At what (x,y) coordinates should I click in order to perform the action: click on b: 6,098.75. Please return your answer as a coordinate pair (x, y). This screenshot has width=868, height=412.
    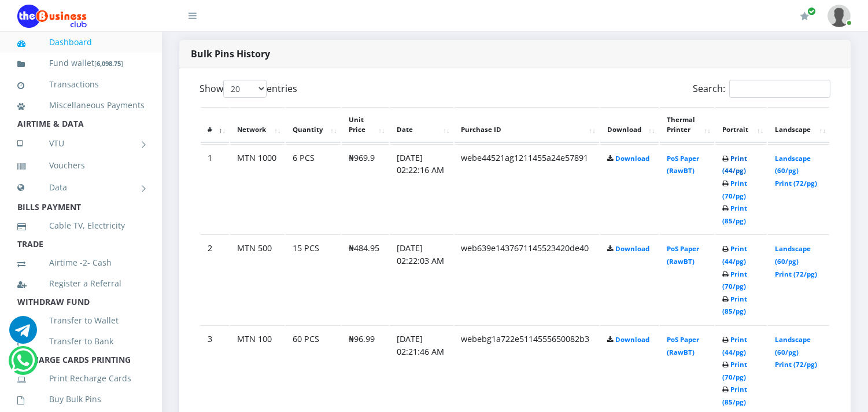
    Looking at the image, I should click on (109, 63).